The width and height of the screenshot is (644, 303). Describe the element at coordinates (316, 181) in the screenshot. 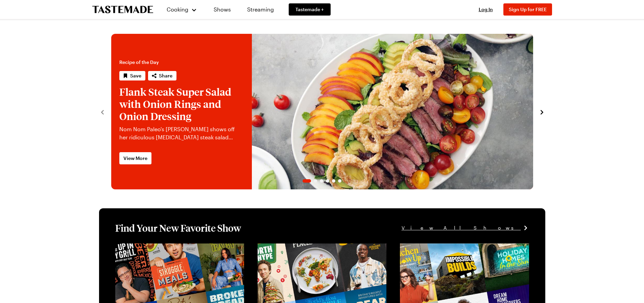

I see `span: Go to slide 2` at that location.